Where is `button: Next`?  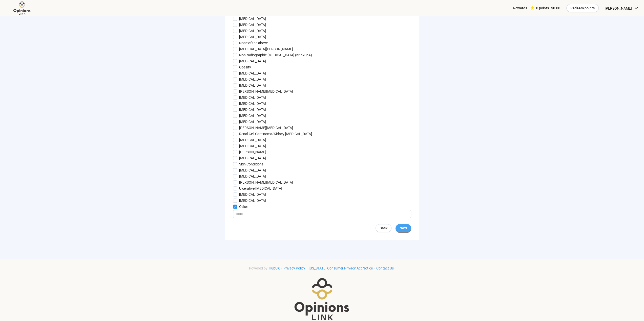 button: Next is located at coordinates (404, 228).